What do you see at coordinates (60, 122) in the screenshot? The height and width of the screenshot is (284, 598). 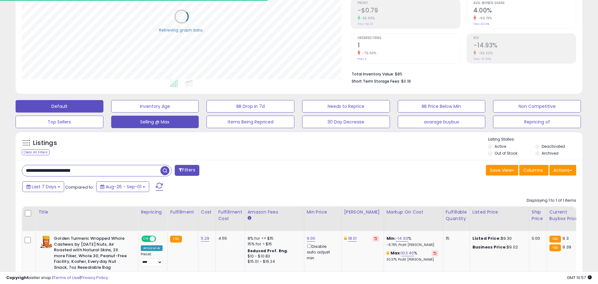 I see `button: Top Sellers` at bounding box center [60, 122].